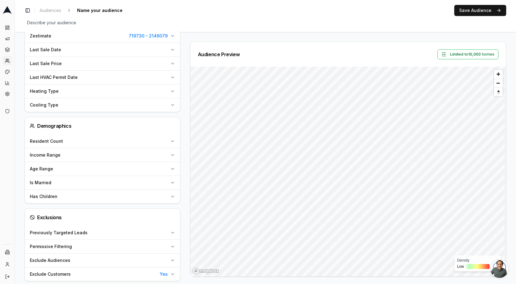  Describe the element at coordinates (348, 172) in the screenshot. I see `canvas: Map` at that location.